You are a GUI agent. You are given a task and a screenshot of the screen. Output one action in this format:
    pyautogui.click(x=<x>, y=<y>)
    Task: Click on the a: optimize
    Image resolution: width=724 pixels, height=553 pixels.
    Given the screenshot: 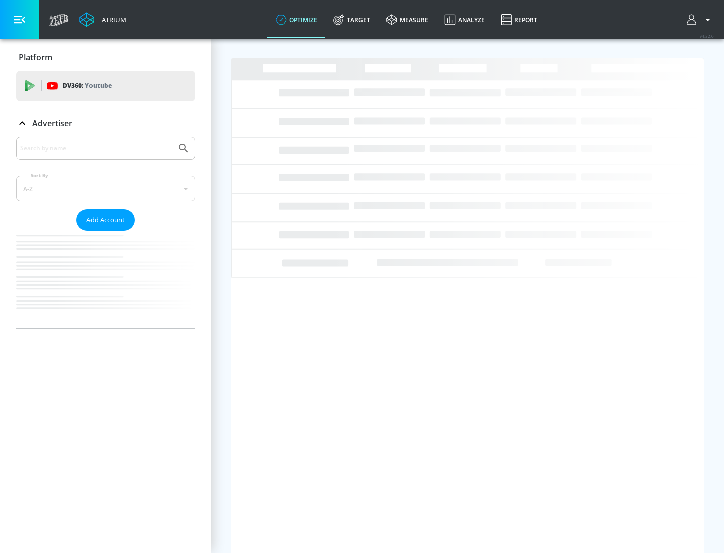 What is the action you would take?
    pyautogui.click(x=296, y=20)
    